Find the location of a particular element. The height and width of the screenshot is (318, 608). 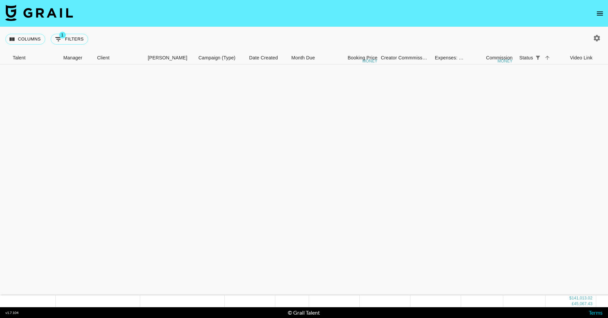

img: Grail Talent is located at coordinates (39, 13).